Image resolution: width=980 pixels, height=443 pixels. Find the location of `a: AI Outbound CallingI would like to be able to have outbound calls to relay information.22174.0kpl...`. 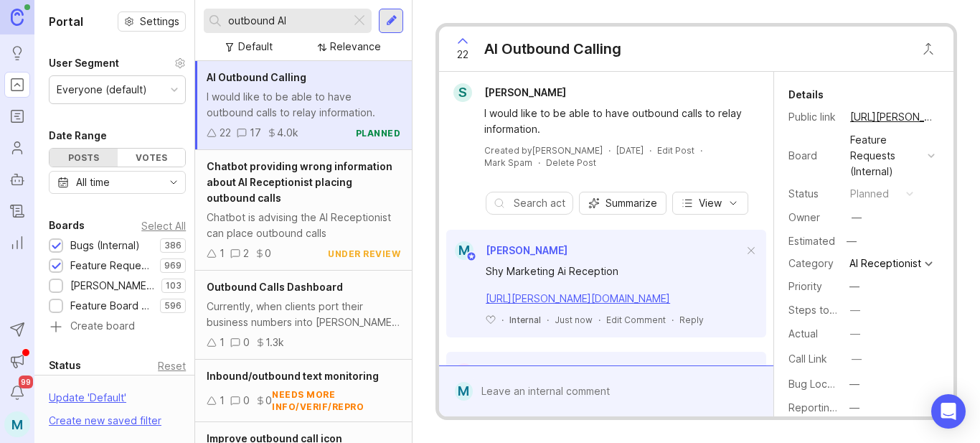

a: AI Outbound CallingI would like to be able to have outbound calls to relay information.22174.0kpl... is located at coordinates (304, 106).